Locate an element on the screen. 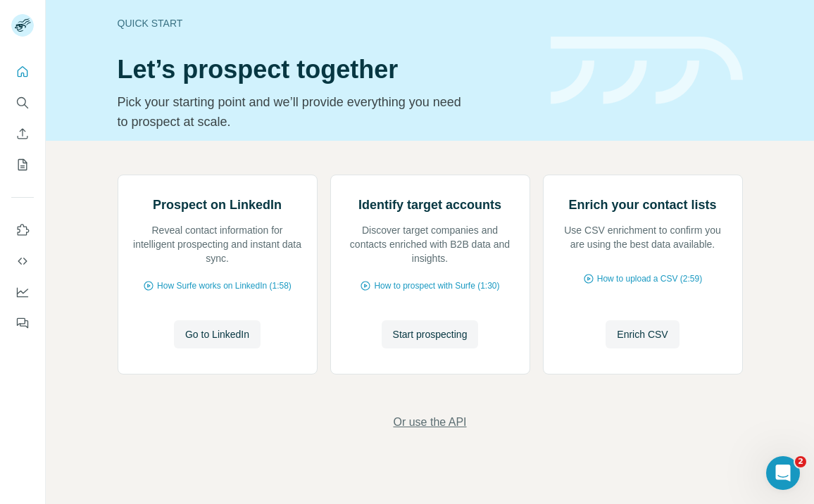  span: Enrich CSV is located at coordinates (642, 334).